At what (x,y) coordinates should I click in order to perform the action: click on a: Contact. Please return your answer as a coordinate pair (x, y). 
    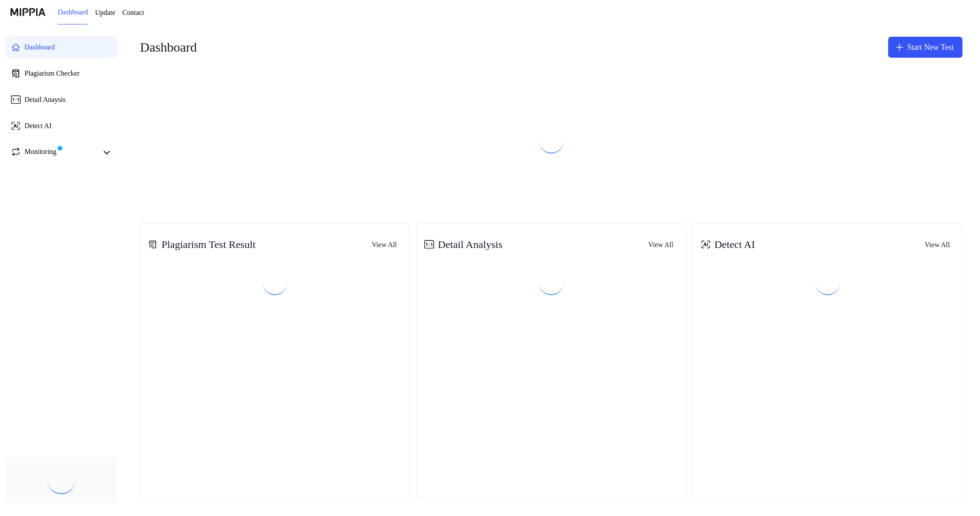
    Looking at the image, I should click on (144, 13).